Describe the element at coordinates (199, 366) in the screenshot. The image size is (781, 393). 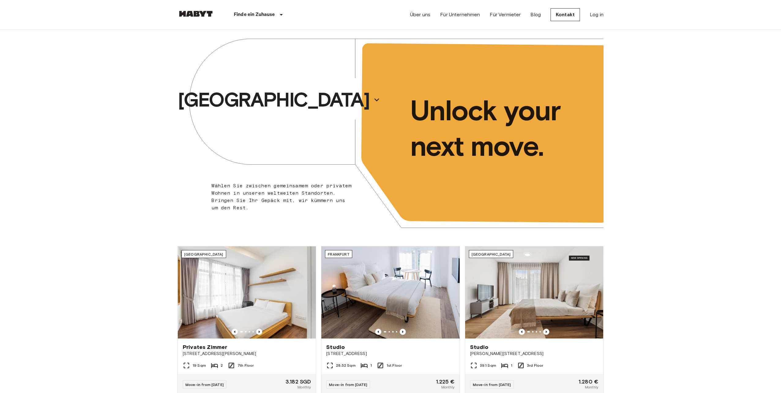
I see `span: 19 Sqm` at that location.